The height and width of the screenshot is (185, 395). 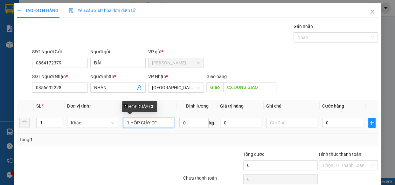 What do you see at coordinates (176, 88) in the screenshot?
I see `span: Ninh Bình` at bounding box center [176, 88].